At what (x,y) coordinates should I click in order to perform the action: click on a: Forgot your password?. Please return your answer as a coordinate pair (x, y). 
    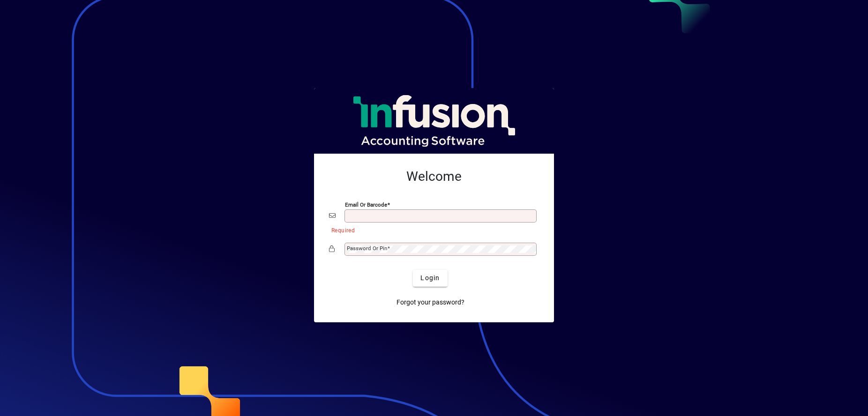
    Looking at the image, I should click on (430, 303).